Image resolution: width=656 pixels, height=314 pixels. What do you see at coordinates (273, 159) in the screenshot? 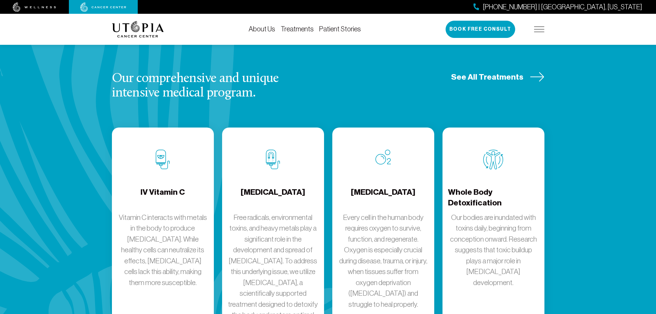
I see `img: Chelation Therapy` at bounding box center [273, 159].